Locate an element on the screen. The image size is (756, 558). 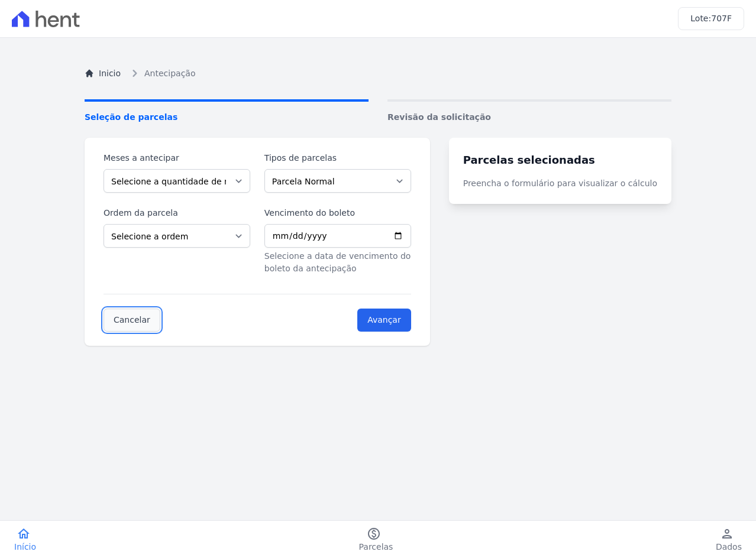
nav: Breadcrumb is located at coordinates (378, 73).